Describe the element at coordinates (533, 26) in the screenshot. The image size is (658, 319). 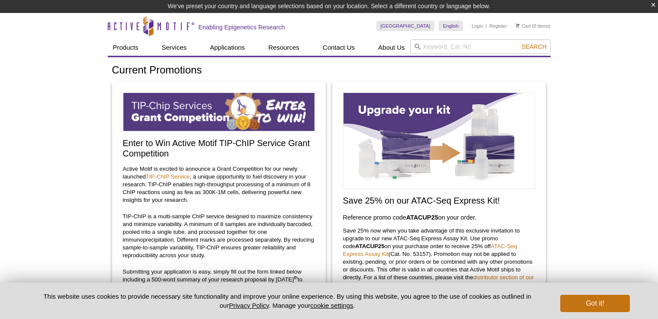
I see `li: (0 items)` at that location.